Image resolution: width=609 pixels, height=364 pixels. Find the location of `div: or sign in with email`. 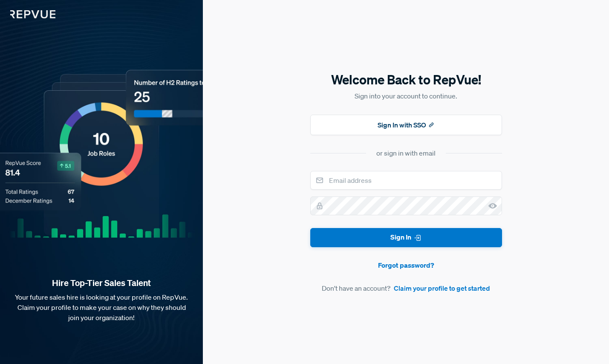

div: or sign in with email is located at coordinates (405, 153).